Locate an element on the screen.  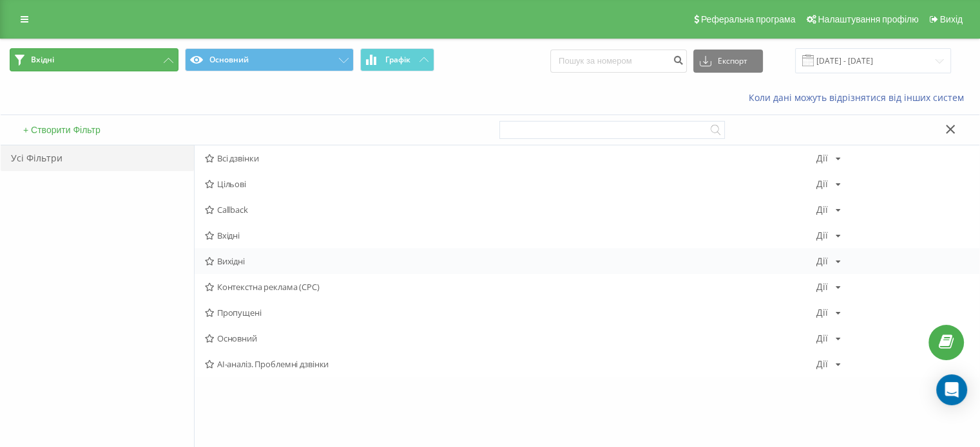
a: Коли дані можуть відрізнятися вiд інших систем is located at coordinates (859, 97).